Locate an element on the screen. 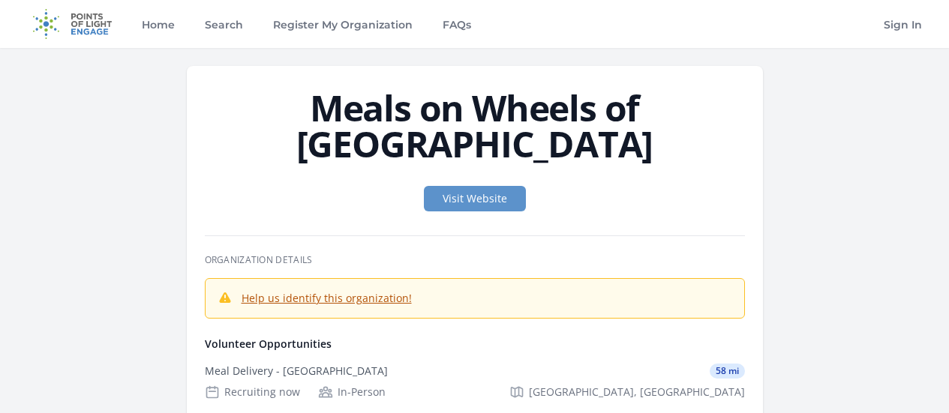 The image size is (949, 413). a: Visit Website is located at coordinates (475, 199).